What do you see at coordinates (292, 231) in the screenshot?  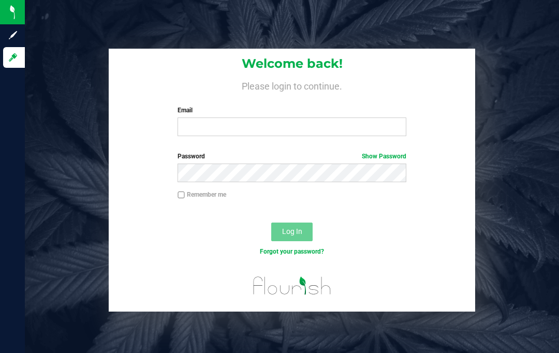 I see `span: Log In` at bounding box center [292, 231].